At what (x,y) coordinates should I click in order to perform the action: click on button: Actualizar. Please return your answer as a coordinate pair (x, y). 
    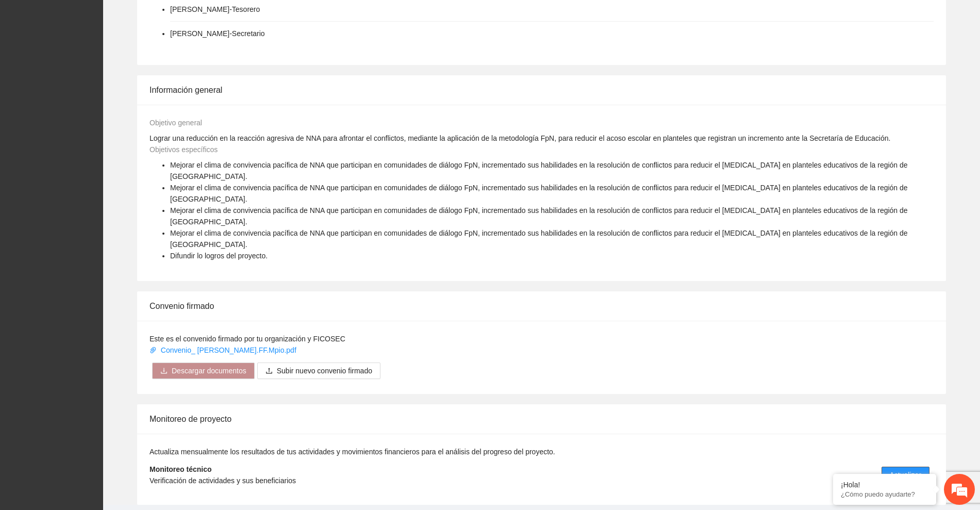
    Looking at the image, I should click on (905, 474).